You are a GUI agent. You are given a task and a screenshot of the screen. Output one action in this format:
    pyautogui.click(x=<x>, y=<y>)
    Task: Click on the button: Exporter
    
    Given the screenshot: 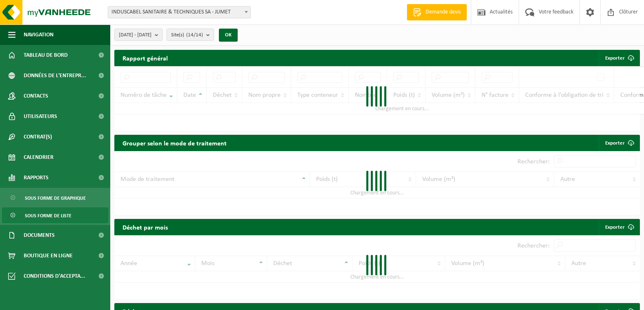 What is the action you would take?
    pyautogui.click(x=619, y=58)
    